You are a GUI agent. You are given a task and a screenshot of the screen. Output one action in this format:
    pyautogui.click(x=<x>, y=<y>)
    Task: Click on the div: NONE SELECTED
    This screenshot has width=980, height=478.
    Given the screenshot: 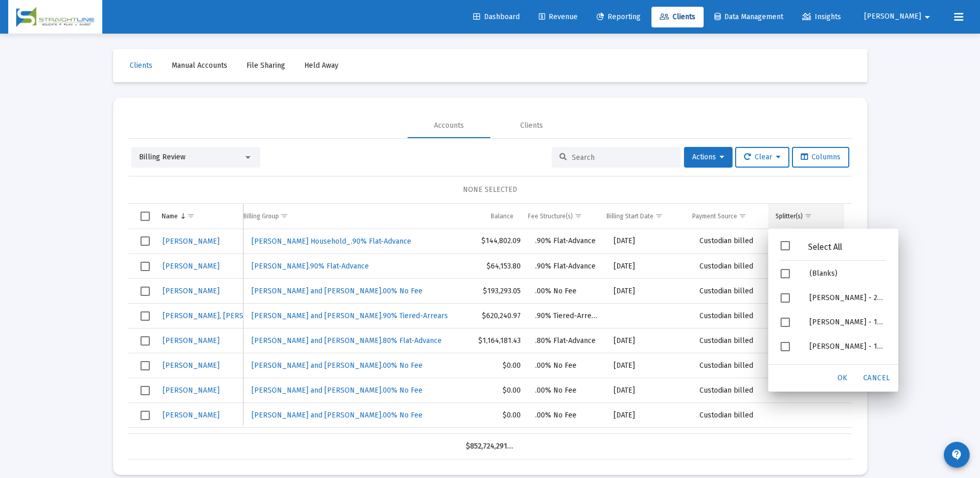 What is the action you would take?
    pyautogui.click(x=490, y=190)
    